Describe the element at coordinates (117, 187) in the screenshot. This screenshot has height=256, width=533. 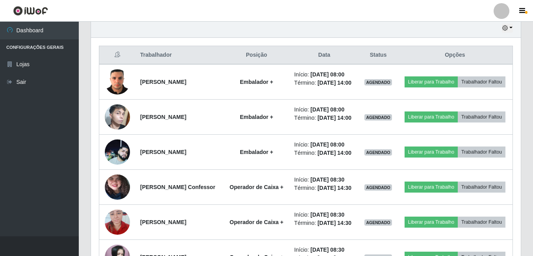
I see `img: 1748891631133.jpeg` at that location.